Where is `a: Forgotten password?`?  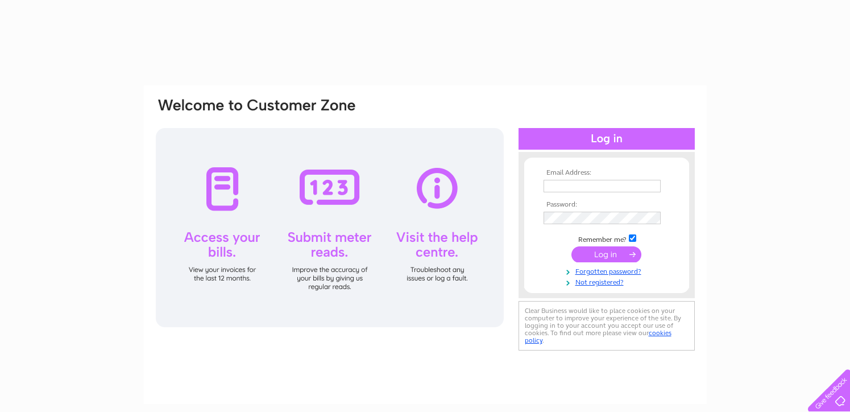 a: Forgotten password? is located at coordinates (608, 270).